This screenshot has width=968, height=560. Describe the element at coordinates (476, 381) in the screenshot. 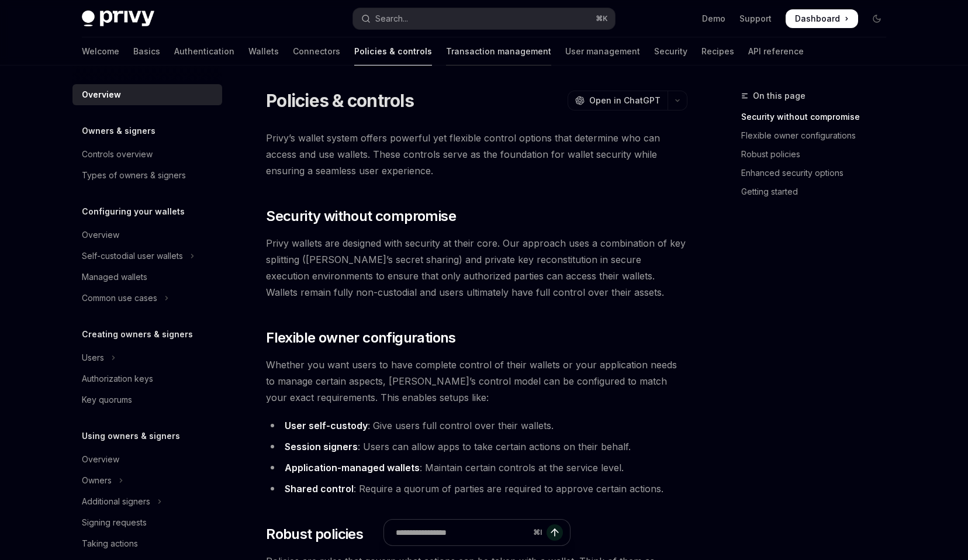

I see `span: Whether you want users to have complete control of their wallets or your application needs to man...` at that location.